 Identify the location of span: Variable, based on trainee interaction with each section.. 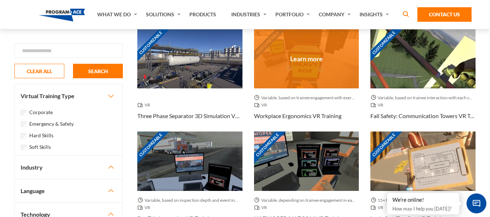
(423, 98).